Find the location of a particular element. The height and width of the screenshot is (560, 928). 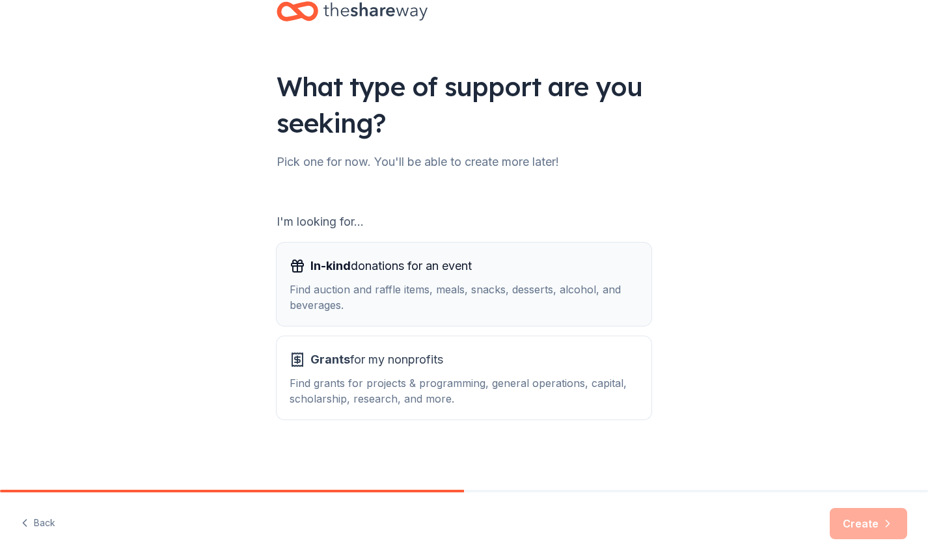

span: Grants is located at coordinates (329, 359).